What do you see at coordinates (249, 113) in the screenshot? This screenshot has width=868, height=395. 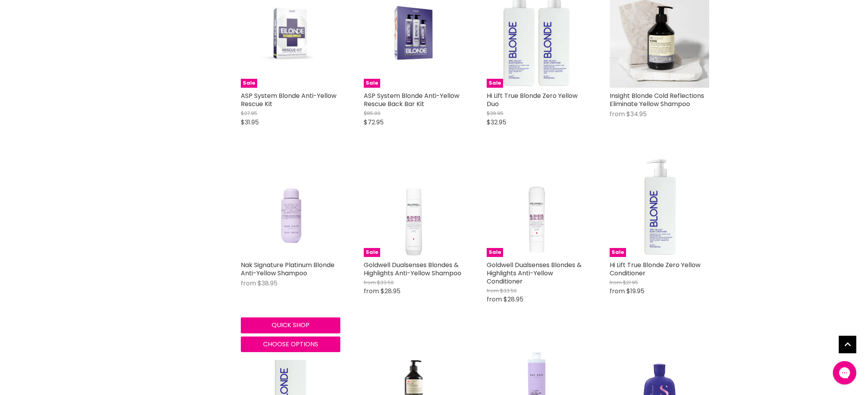 I see `span: $37.95` at bounding box center [249, 113].